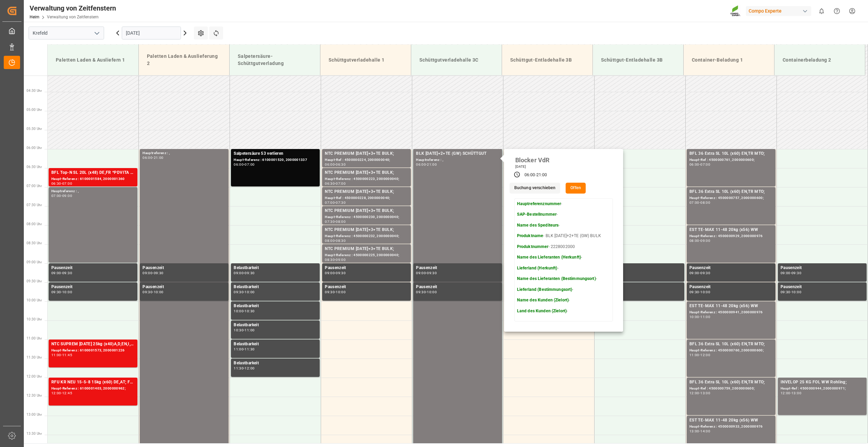 The height and width of the screenshot is (447, 868). Describe the element at coordinates (366, 198) in the screenshot. I see `div: Haupt-Ref : 4500000228, 2000000040;` at that location.